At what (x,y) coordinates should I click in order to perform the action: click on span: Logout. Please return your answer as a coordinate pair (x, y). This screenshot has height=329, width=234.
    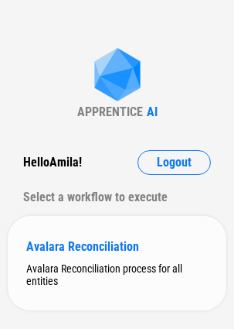
    Looking at the image, I should click on (174, 162).